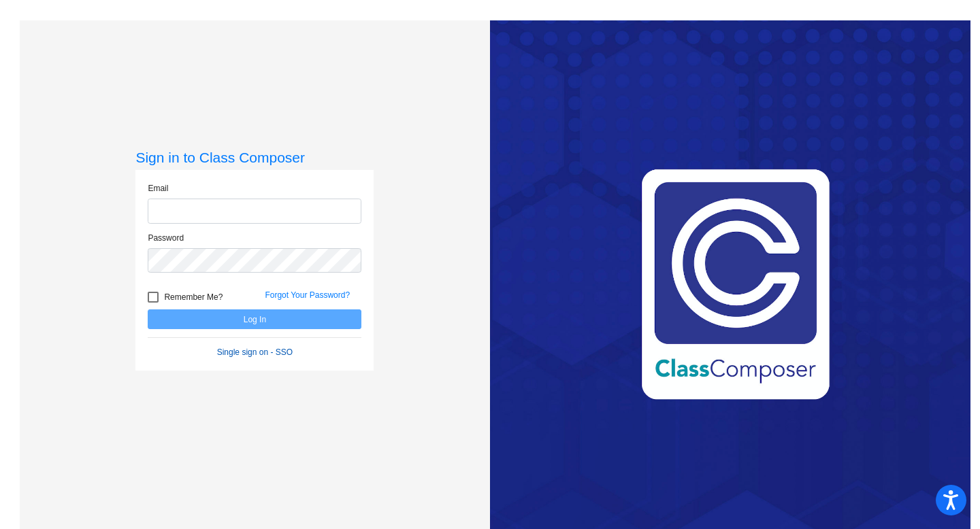  Describe the element at coordinates (255, 157) in the screenshot. I see `h3: Sign in to Class Composer` at that location.